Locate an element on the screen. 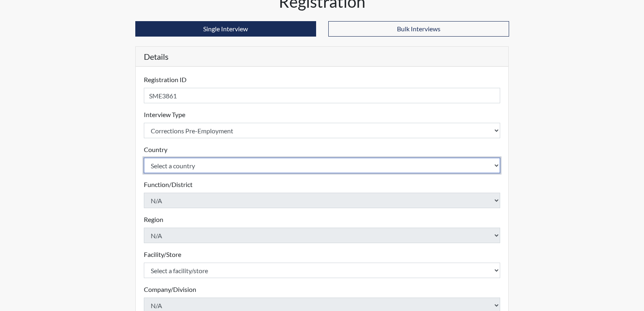  h5: Details is located at coordinates (322, 56).